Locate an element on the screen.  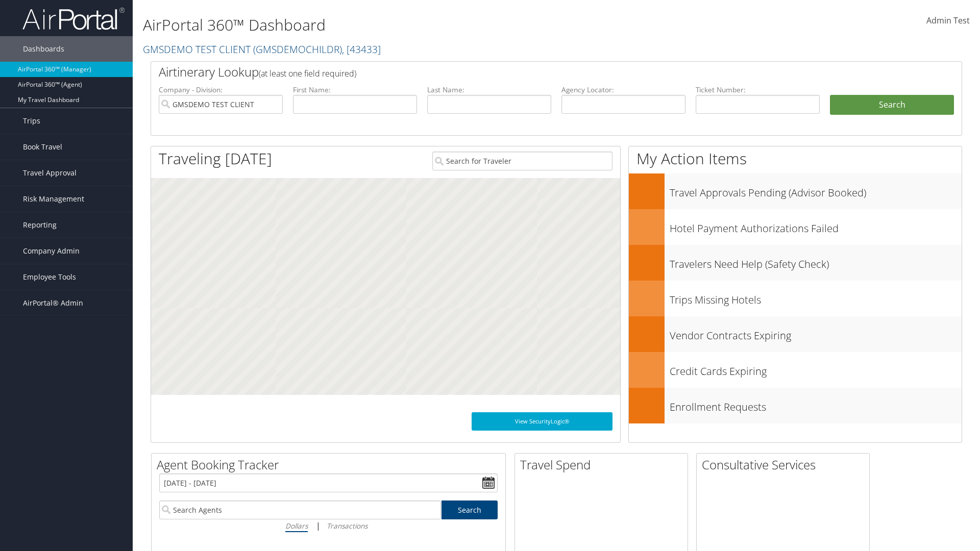
a: Enrollment Requests is located at coordinates (795, 406).